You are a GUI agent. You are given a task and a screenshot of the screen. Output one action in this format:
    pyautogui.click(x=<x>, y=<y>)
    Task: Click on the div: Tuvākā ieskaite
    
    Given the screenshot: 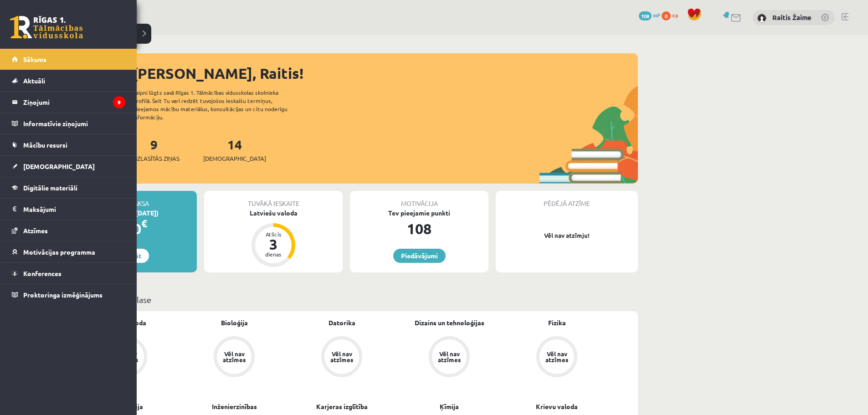 What is the action you would take?
    pyautogui.click(x=274, y=199)
    